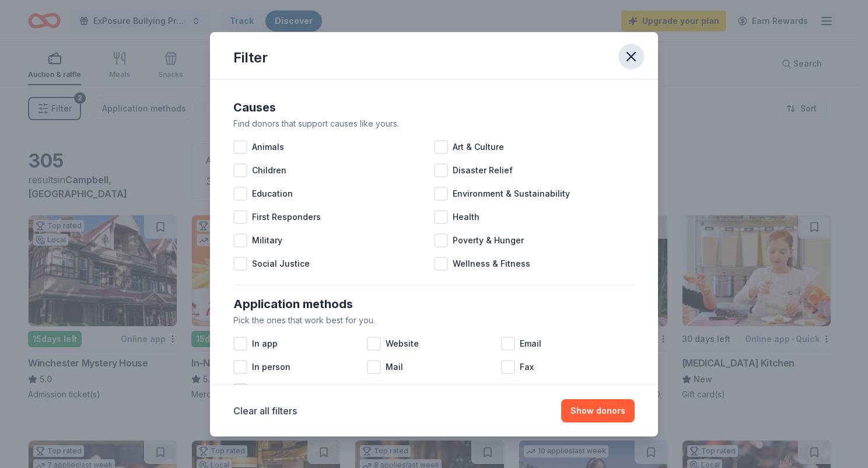  What do you see at coordinates (265, 391) in the screenshot?
I see `span: Phone` at bounding box center [265, 391].